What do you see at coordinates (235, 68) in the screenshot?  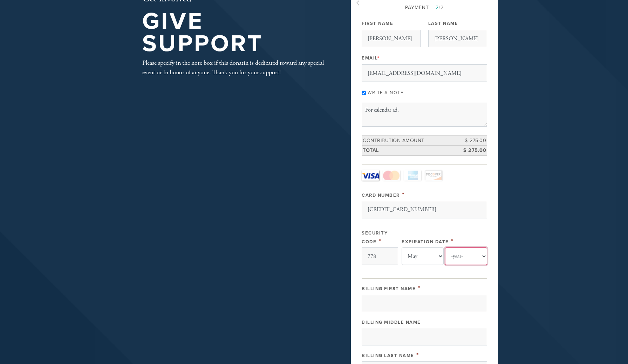 I see `div: Please specify in the note box if this donatin is dedicated toward any special event or in honor ...` at bounding box center [235, 68].